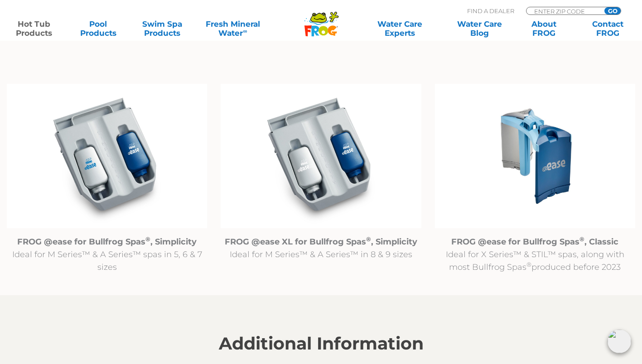  Describe the element at coordinates (34, 28) in the screenshot. I see `a: Hot TubProducts` at that location.